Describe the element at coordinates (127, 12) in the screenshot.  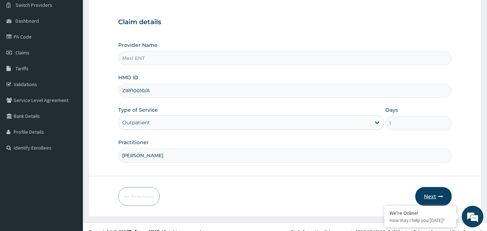
I see `div: Minimize live chat window` at that location.